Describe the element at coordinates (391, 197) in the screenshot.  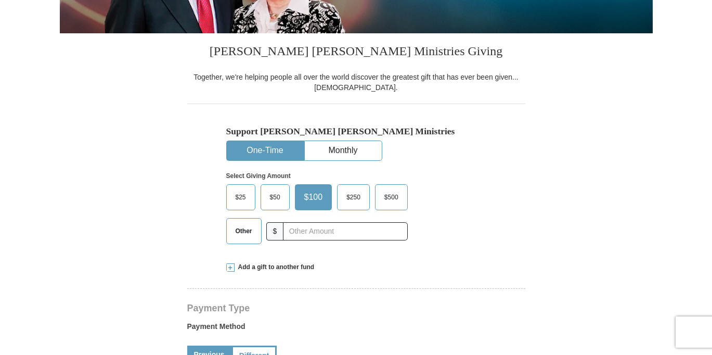
I see `span: $500` at that location.